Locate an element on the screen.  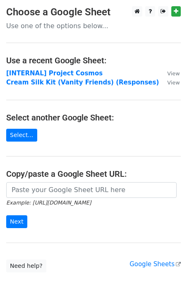
strong: Cream Silk Kit (Vanity Friends) (Responses) is located at coordinates (82, 82).